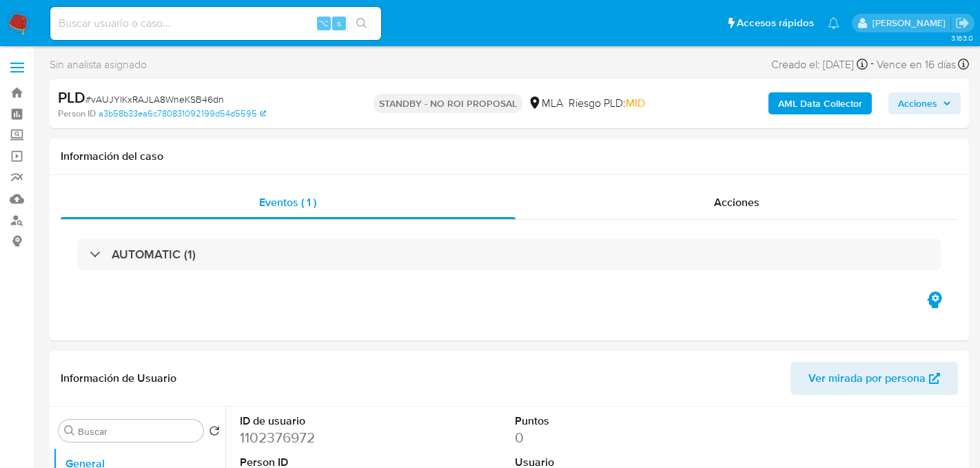  Describe the element at coordinates (833, 23) in the screenshot. I see `a: Notificaciones` at that location.